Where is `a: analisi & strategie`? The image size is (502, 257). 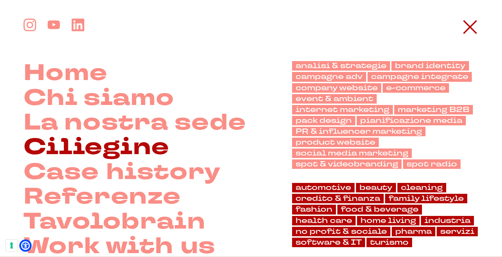
a: analisi & strategie is located at coordinates (341, 66).